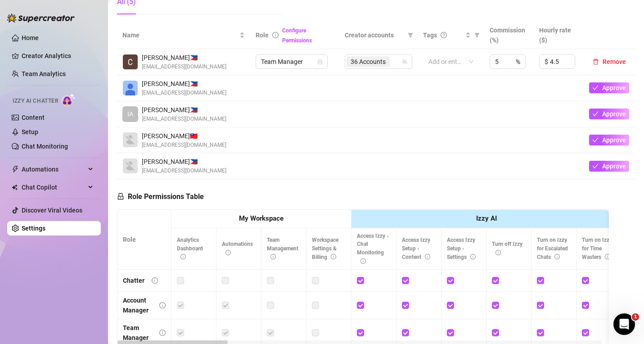 Image resolution: width=644 pixels, height=344 pixels. What do you see at coordinates (134, 281) in the screenshot?
I see `div: Chatter` at bounding box center [134, 281].